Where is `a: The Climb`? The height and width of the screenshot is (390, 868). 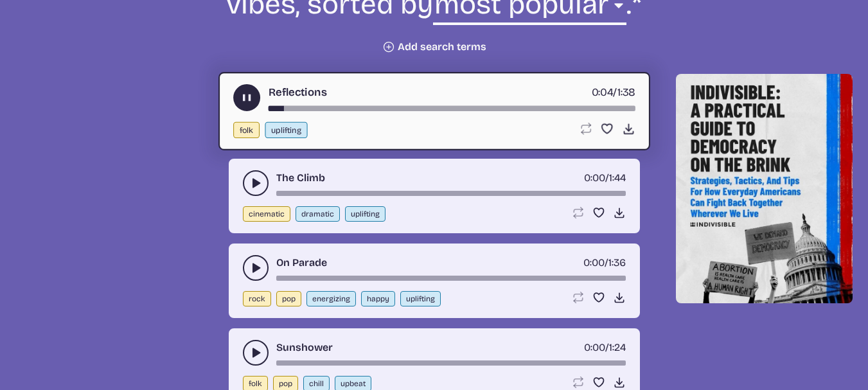
a: The Climb is located at coordinates (300, 178).